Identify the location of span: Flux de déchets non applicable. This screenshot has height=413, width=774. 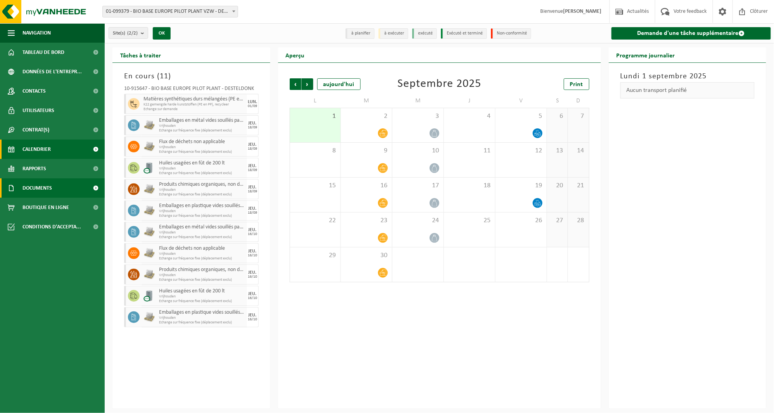
(202, 142).